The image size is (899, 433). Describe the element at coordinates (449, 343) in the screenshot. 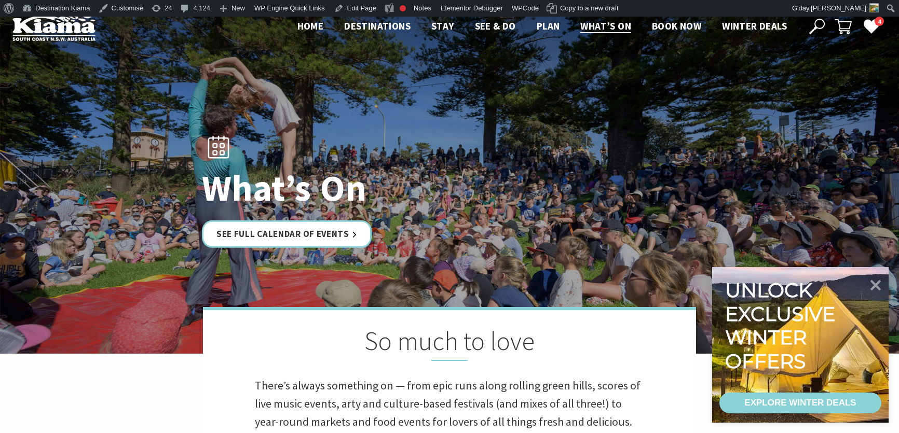

I see `h2: So much to love` at that location.